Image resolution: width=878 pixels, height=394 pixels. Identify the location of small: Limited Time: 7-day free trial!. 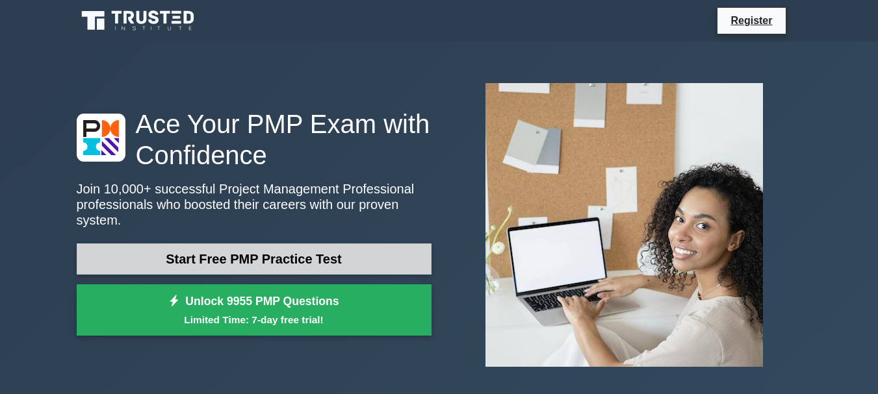
(254, 320).